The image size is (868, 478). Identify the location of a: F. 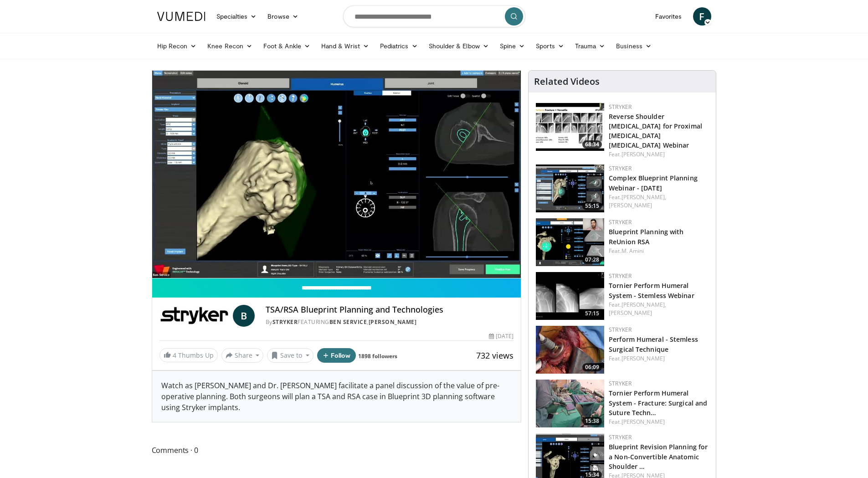
(702, 16).